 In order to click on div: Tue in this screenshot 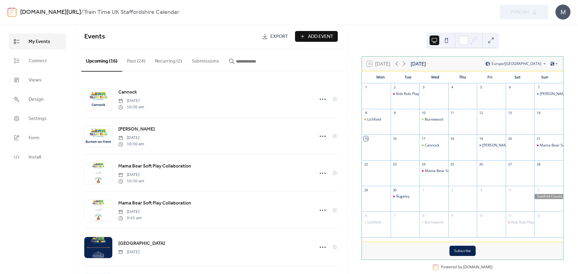, I will do `click(408, 77)`.